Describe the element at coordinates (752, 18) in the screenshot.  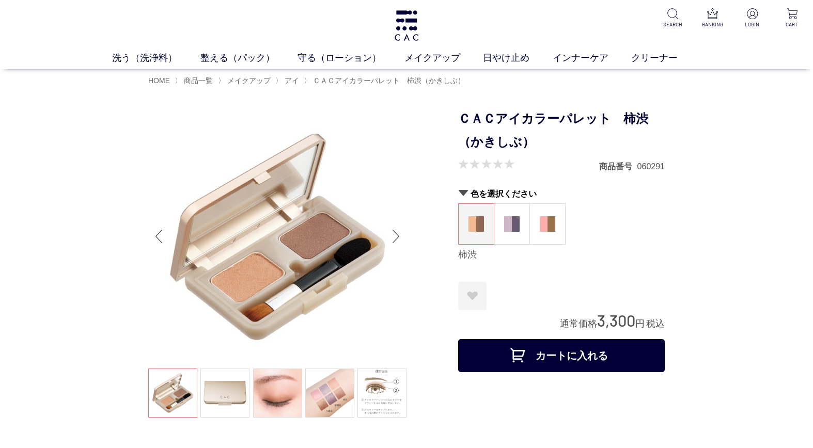
I see `a: LOGIN` at that location.